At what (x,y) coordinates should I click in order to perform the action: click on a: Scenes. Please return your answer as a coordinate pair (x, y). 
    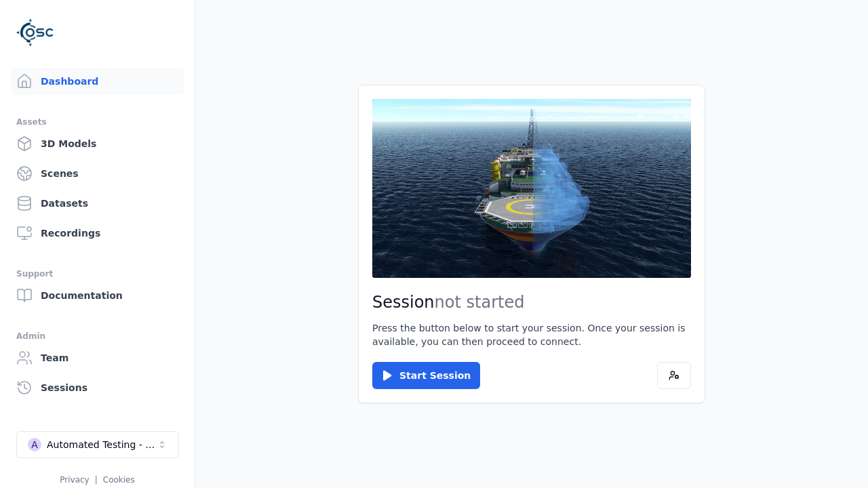
    Looking at the image, I should click on (97, 173).